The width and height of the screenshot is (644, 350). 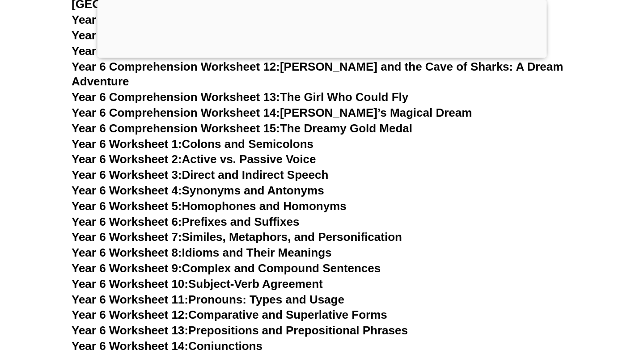 What do you see at coordinates (126, 237) in the screenshot?
I see `span: Year 6 Worksheet 7:` at bounding box center [126, 237].